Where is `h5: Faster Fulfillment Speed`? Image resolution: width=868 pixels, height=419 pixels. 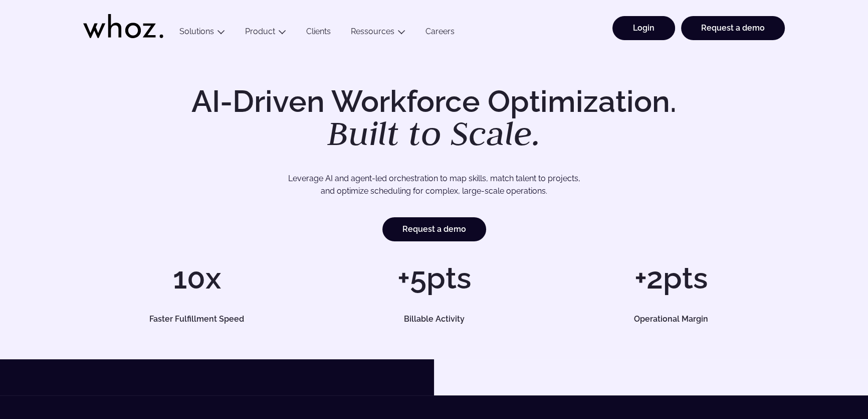 h5: Faster Fulfillment Speed is located at coordinates (197, 319).